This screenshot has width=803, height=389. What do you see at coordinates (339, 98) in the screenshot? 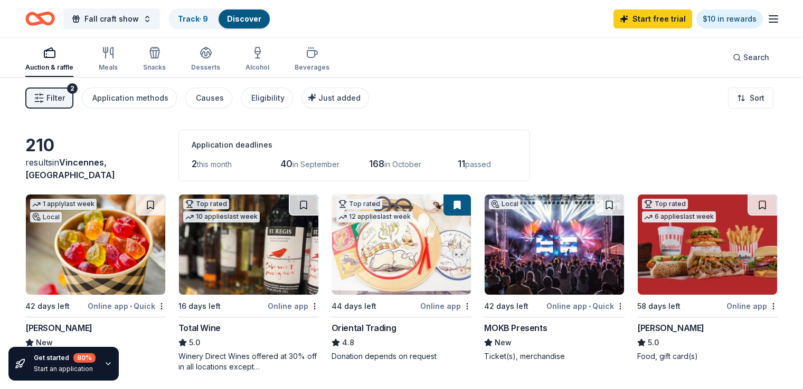
I see `span: Just added` at bounding box center [339, 98].